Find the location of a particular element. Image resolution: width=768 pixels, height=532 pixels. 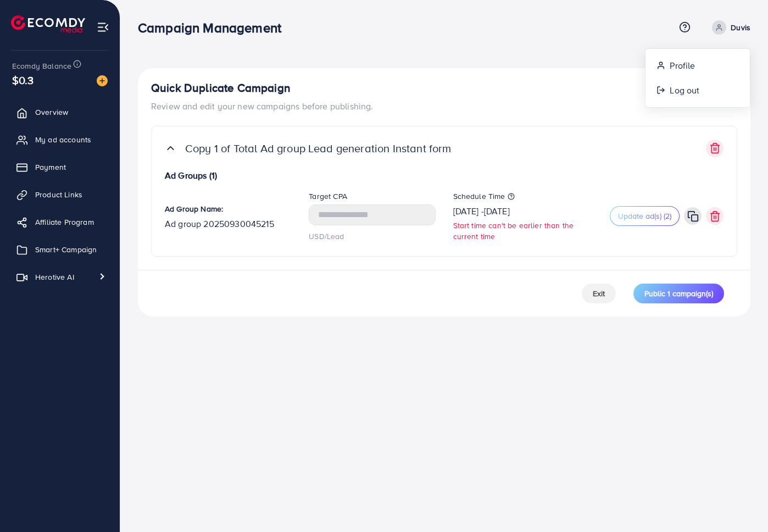

div: Ad group 20250930045215 is located at coordinates (219, 224).